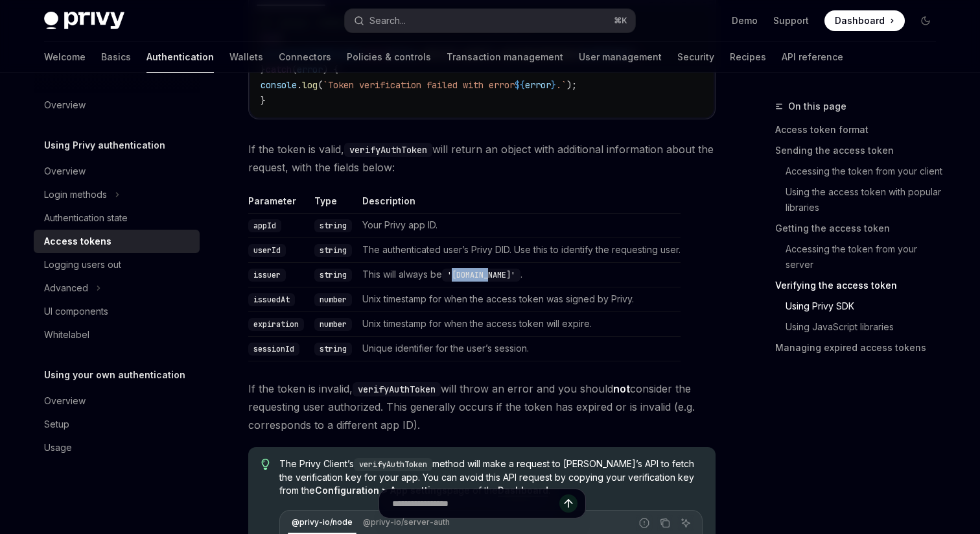  I want to click on a: Security, so click(696, 57).